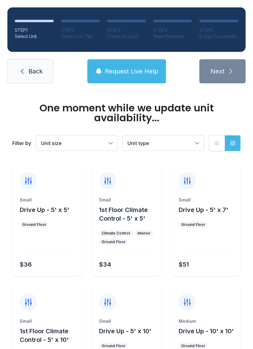  What do you see at coordinates (173, 36) in the screenshot?
I see `div: Make Payment` at bounding box center [173, 36].